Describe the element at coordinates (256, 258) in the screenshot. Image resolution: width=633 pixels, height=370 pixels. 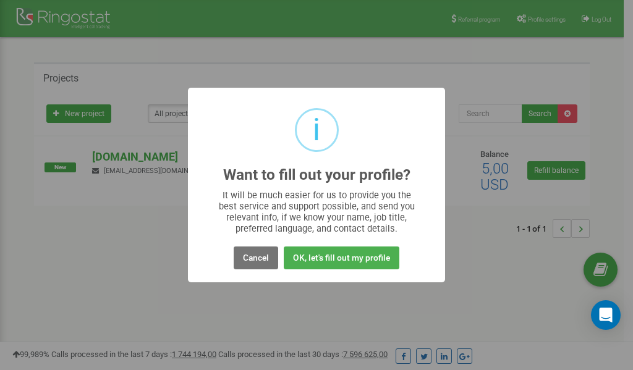
I see `button: Cancel` at that location.